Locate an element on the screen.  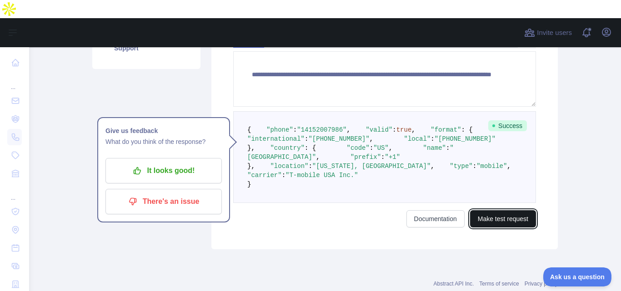
span: "local" is located at coordinates (417, 139).